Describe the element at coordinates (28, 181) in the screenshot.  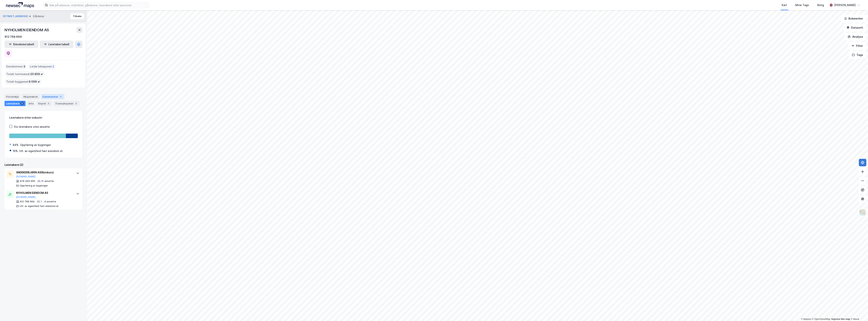
I see `div: 979 493 665` at that location.